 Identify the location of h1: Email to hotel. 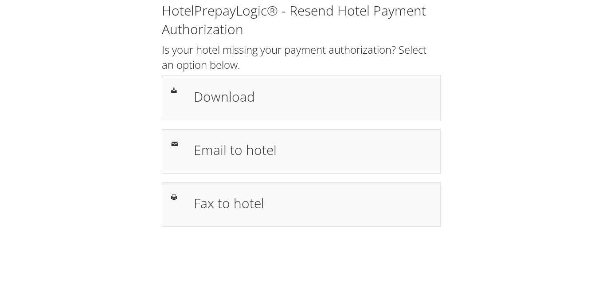
(313, 149).